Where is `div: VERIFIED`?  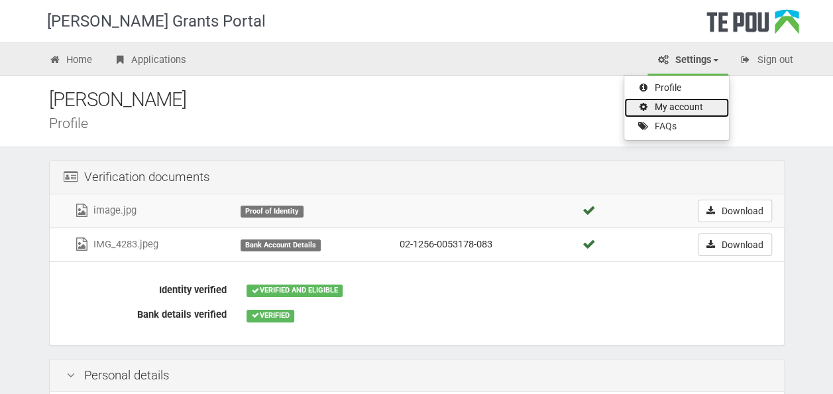 div: VERIFIED is located at coordinates (270, 316).